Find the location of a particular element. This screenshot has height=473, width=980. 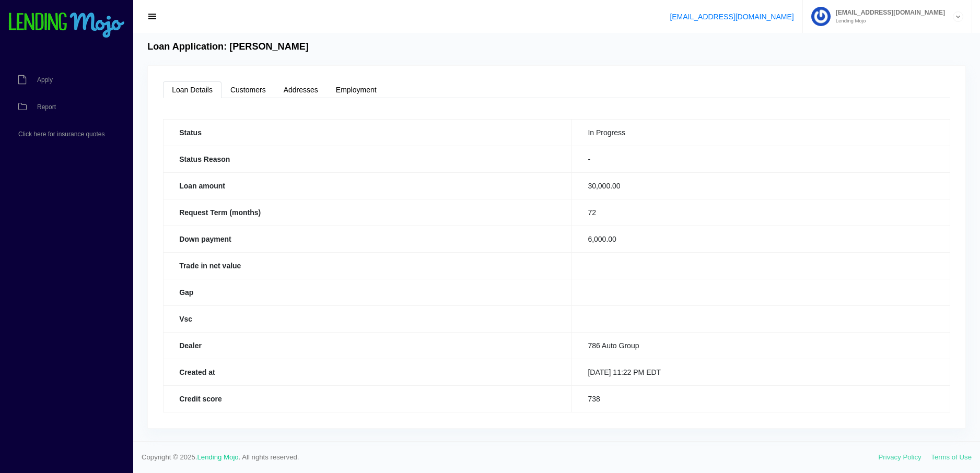

img: Profile image is located at coordinates (821, 16).